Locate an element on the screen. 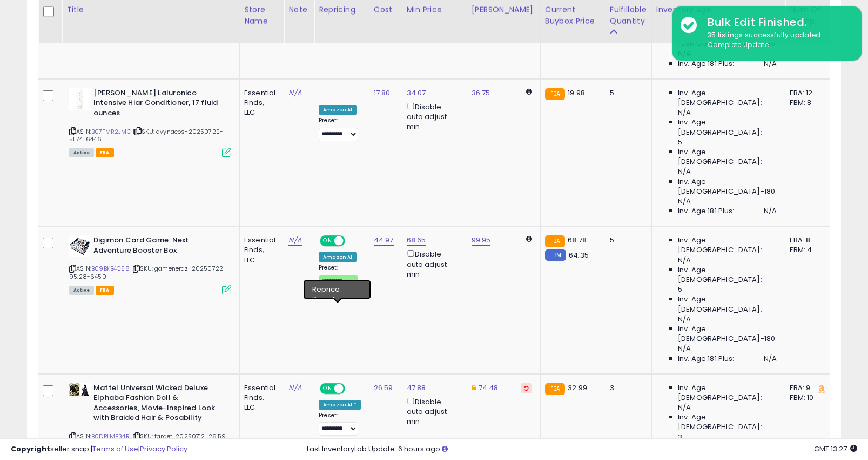 The width and height of the screenshot is (868, 460). span: | SKU: target-20250712-26.59-6440 is located at coordinates (149, 440).